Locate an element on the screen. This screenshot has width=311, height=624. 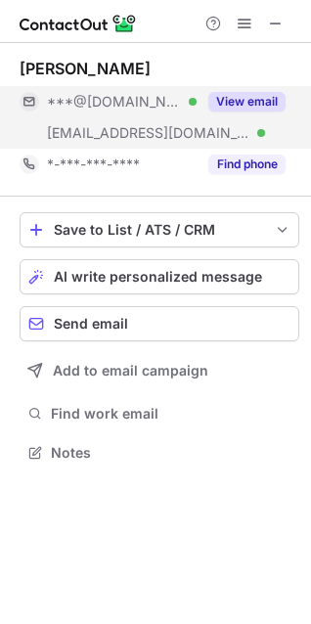
span: AI write personalized message is located at coordinates (158, 277).